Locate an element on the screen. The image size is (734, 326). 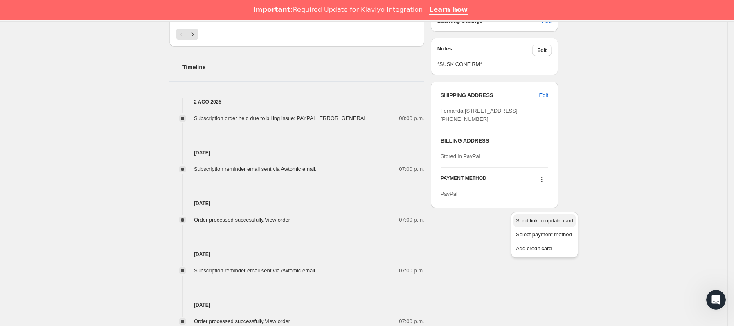
span: Select payment method is located at coordinates (544, 234).